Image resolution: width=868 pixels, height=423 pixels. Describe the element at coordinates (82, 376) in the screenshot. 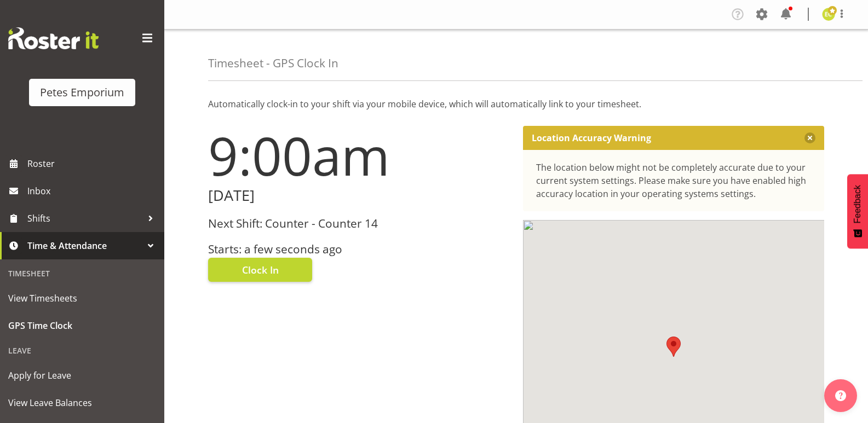

I see `a: Apply for Leave` at that location.